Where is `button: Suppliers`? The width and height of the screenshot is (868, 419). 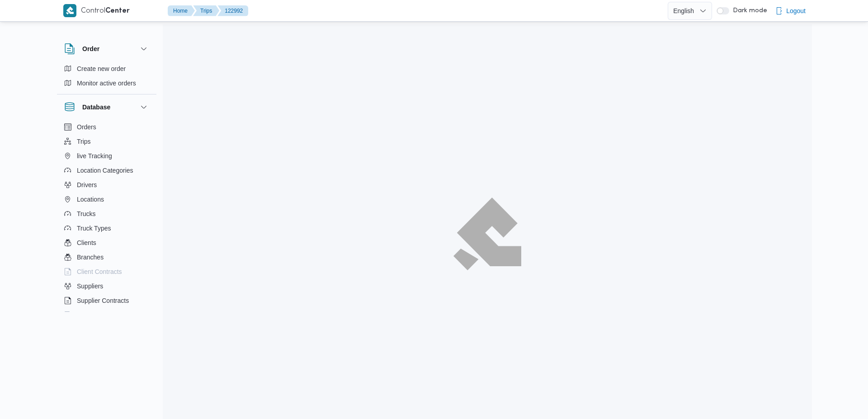 button: Suppliers is located at coordinates (107, 287).